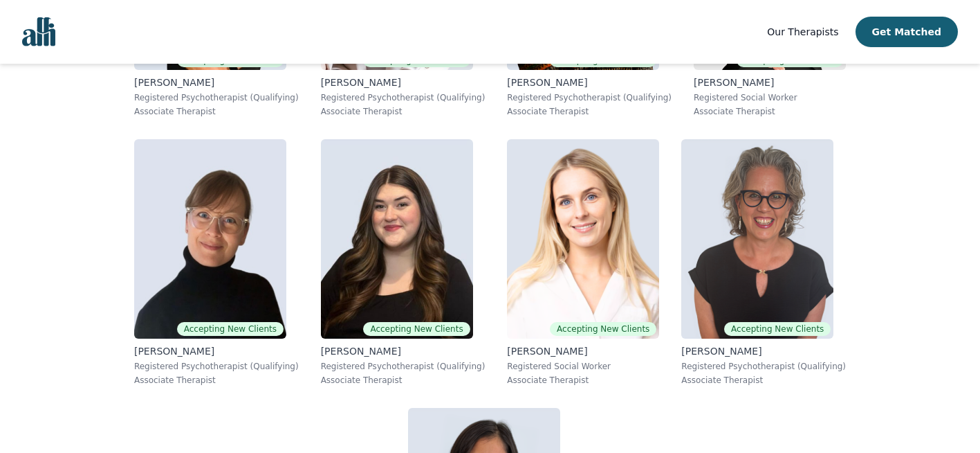 The height and width of the screenshot is (453, 980). What do you see at coordinates (583, 239) in the screenshot?
I see `img: Danielle_Djelic` at bounding box center [583, 239].